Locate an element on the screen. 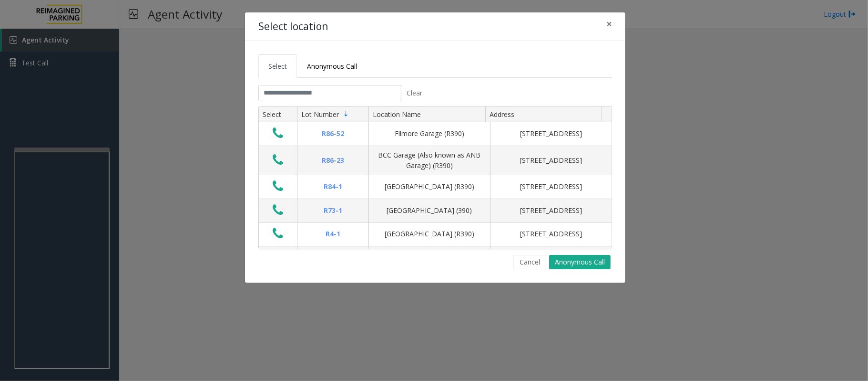 This screenshot has height=381, width=868. button: Anonymous Call is located at coordinates (580, 262).